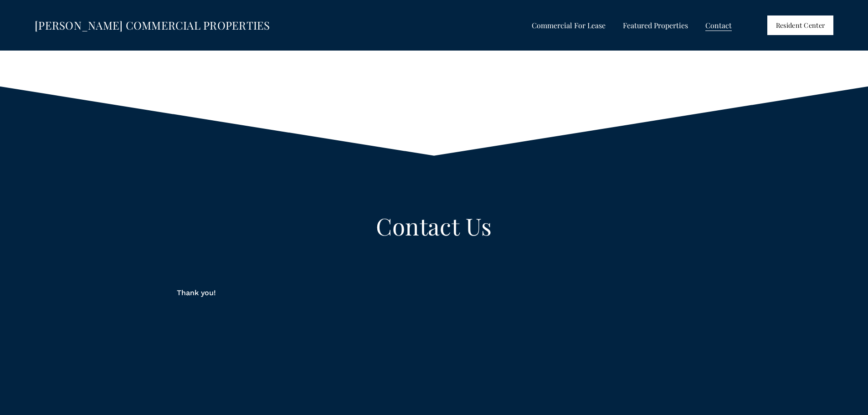 This screenshot has width=868, height=415. I want to click on span: Commercial For Lease, so click(569, 25).